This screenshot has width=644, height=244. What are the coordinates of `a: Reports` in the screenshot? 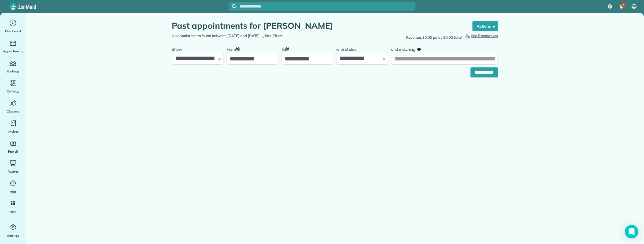 It's located at (13, 166).